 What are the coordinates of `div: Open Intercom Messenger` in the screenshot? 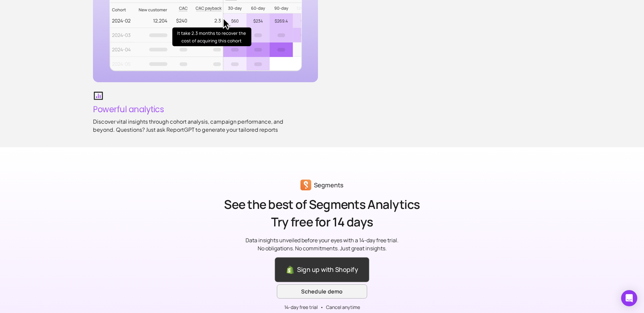 It's located at (629, 298).